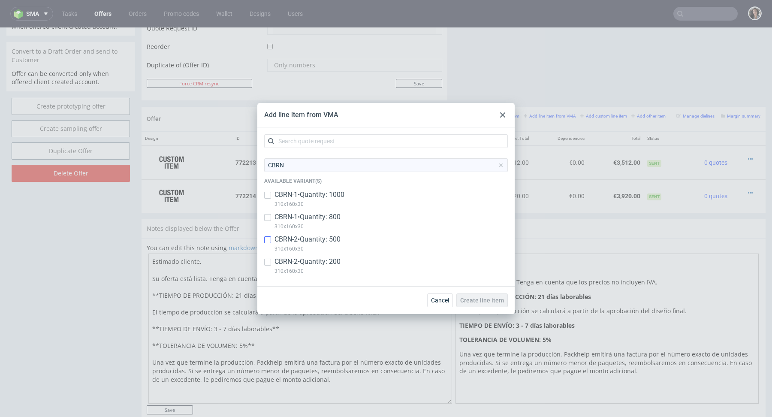 This screenshot has height=417, width=772. What do you see at coordinates (246, 135) in the screenshot?
I see `strong: 772213` at bounding box center [246, 135].